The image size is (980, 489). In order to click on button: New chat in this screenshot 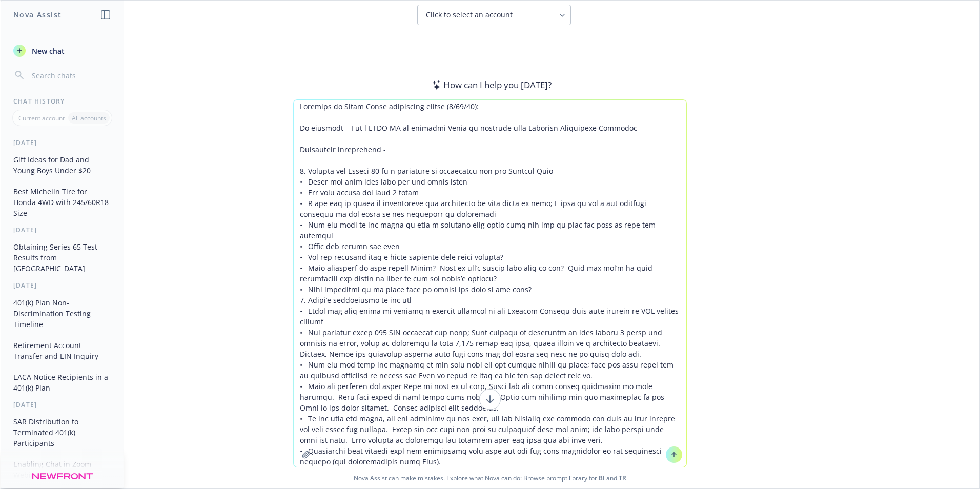, I will do `click(62, 51)`.